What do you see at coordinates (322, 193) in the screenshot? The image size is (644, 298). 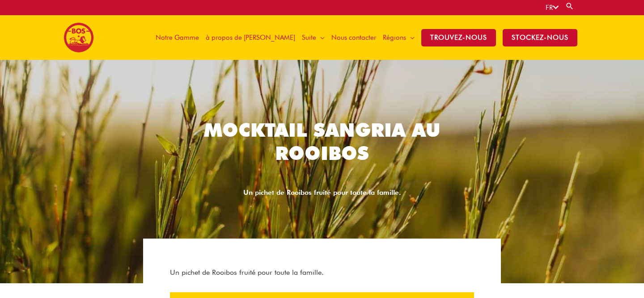 I see `div: Un pichet de Rooibos fruité pour toute la famille.` at bounding box center [322, 193].